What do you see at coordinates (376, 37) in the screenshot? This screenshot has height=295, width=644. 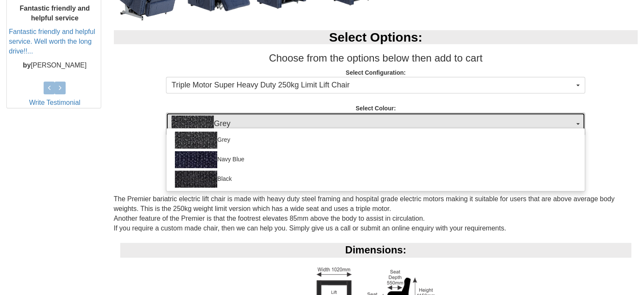 I see `b: Select Options:` at bounding box center [376, 37].